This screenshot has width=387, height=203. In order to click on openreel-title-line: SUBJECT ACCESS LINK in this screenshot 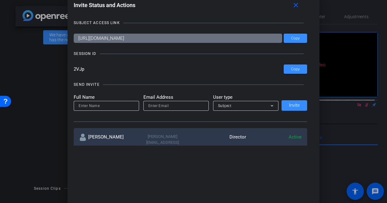, I will do `click(190, 23)`.